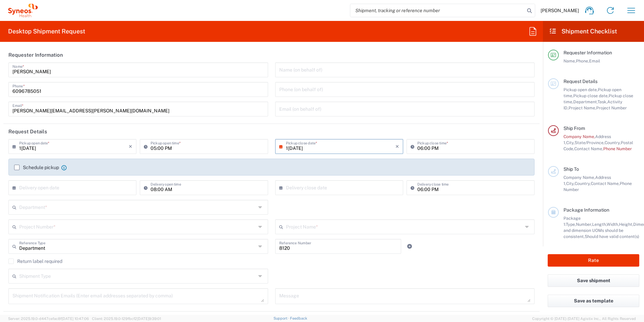 The height and width of the screenshot is (322, 644). Describe the element at coordinates (581, 81) in the screenshot. I see `span: Request Details` at that location.